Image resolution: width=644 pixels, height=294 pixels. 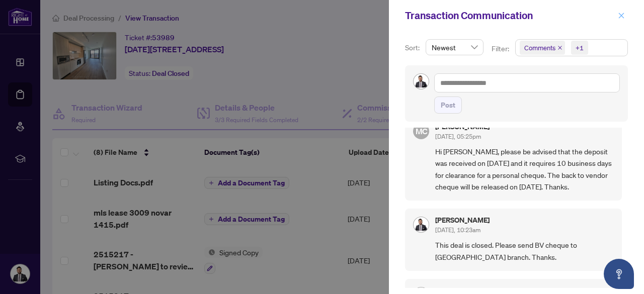 I want to click on div: +1, so click(x=579, y=48).